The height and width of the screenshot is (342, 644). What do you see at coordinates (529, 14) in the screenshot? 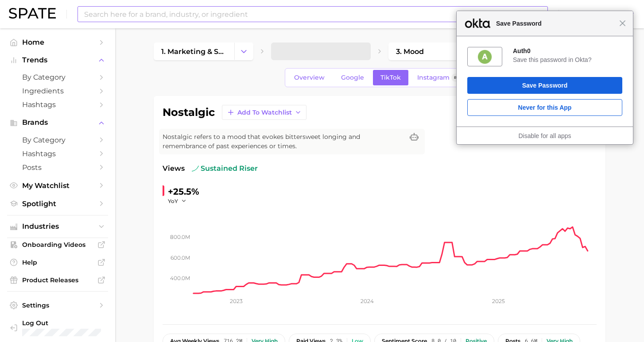
I see `span: Search` at bounding box center [529, 14].